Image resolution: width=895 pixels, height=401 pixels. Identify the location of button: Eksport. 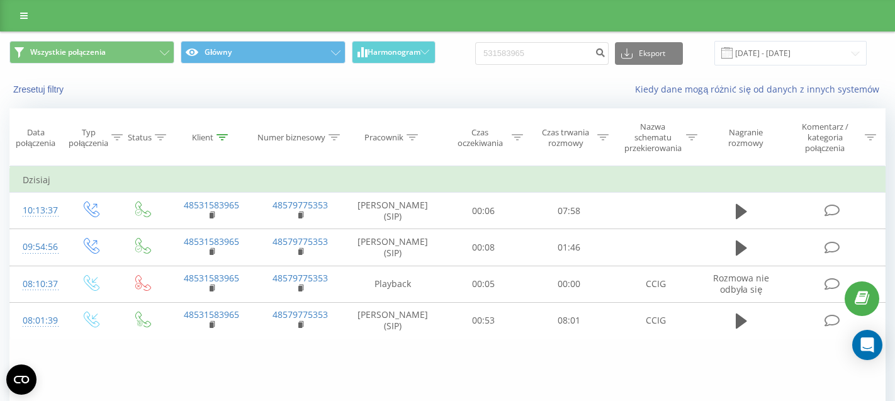
(649, 54).